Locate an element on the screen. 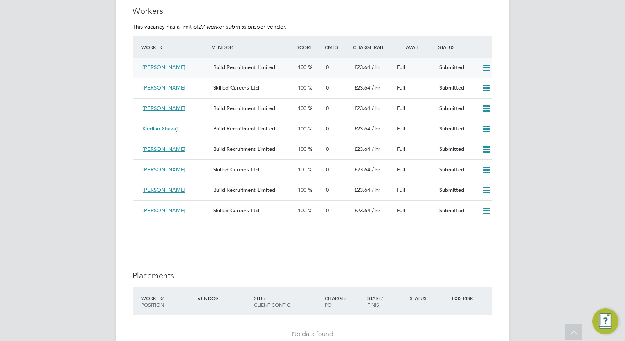  div: No data found is located at coordinates (312, 334).